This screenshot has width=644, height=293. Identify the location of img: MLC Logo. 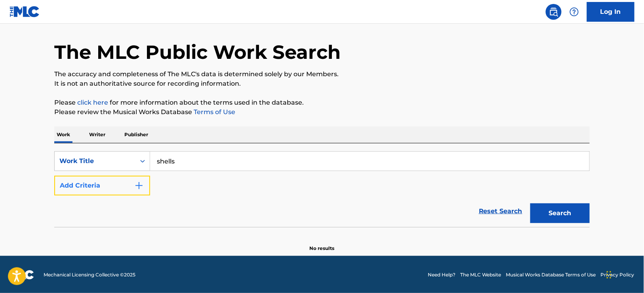
(24, 12).